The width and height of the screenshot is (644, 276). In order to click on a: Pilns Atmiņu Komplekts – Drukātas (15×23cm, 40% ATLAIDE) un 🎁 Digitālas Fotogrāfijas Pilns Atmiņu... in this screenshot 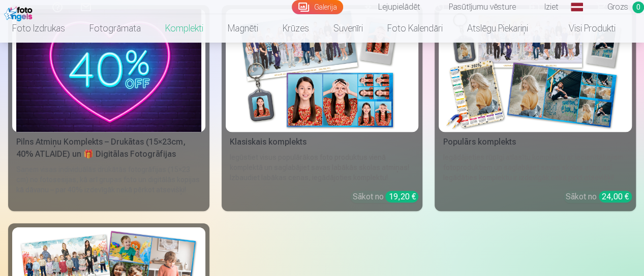, I will do `click(109, 108)`.